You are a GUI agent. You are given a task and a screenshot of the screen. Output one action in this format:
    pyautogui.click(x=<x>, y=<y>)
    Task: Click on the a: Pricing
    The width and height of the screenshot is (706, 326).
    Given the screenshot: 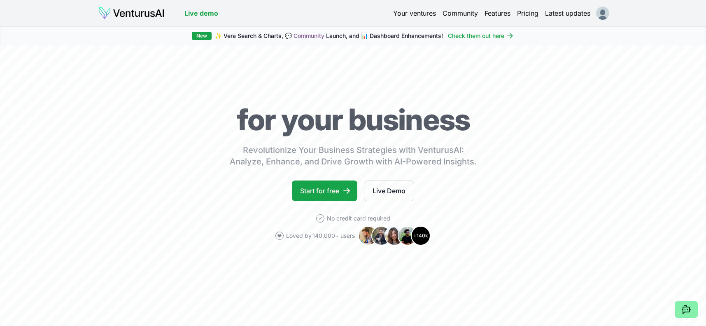 What is the action you would take?
    pyautogui.click(x=528, y=13)
    